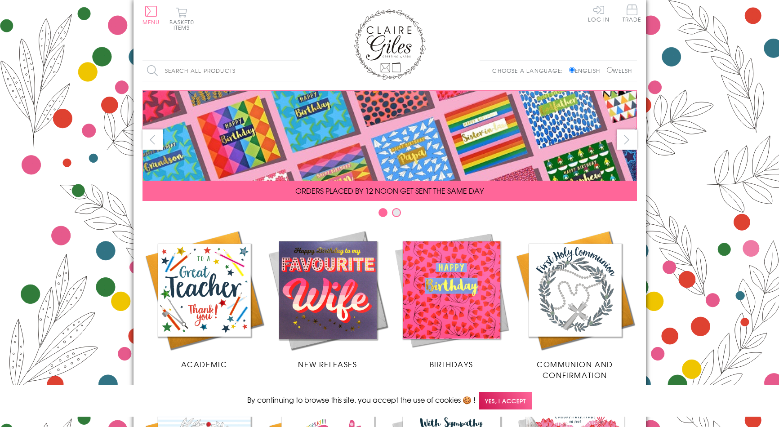 This screenshot has height=427, width=779. Describe the element at coordinates (383, 213) in the screenshot. I see `button: Carousel Page 1 (Current Slide)` at that location.